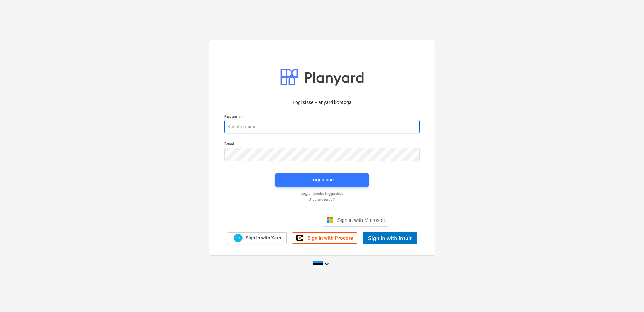  What do you see at coordinates (257, 238) in the screenshot?
I see `a: Sign in with Xero` at bounding box center [257, 238].